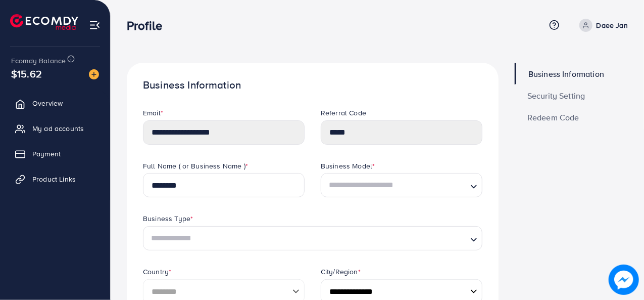 This screenshot has width=644, height=300. I want to click on span: Overview, so click(48, 103).